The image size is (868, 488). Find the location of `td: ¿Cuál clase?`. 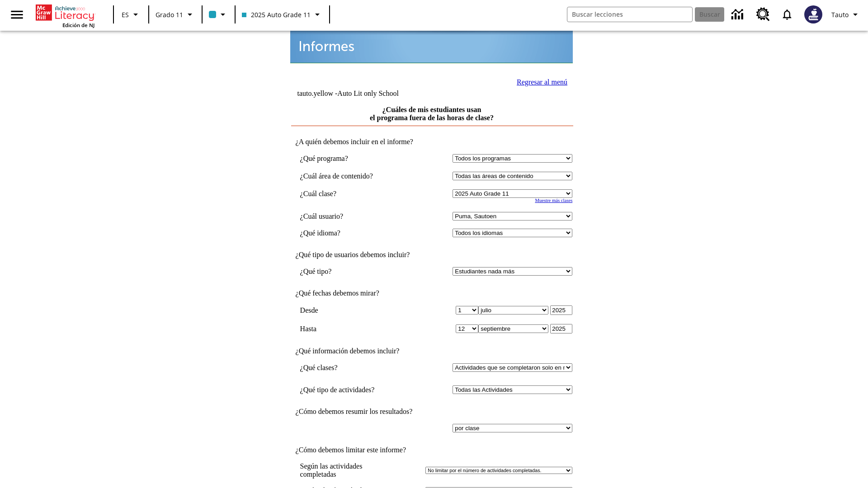

td: ¿Cuál clase? is located at coordinates (351, 194).